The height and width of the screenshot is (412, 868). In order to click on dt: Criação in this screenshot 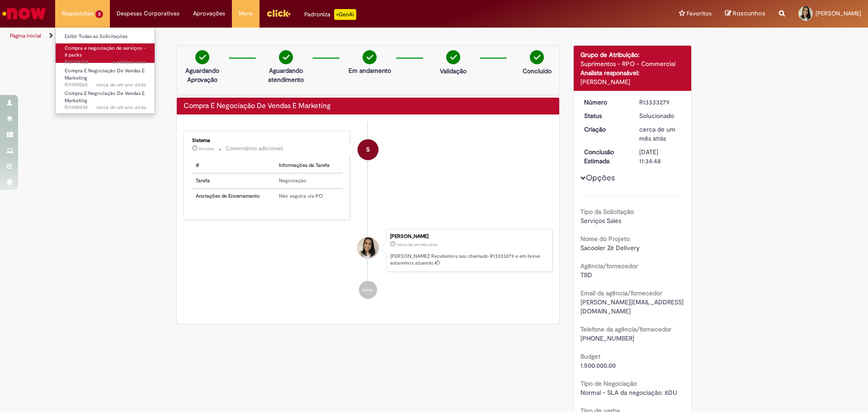, I will do `click(605, 129)`.